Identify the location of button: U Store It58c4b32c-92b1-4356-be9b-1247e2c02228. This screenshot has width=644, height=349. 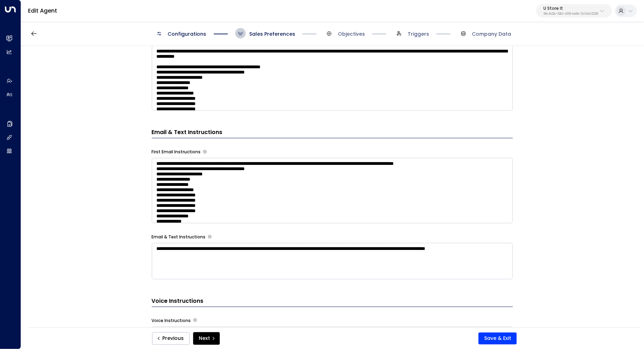
(574, 11).